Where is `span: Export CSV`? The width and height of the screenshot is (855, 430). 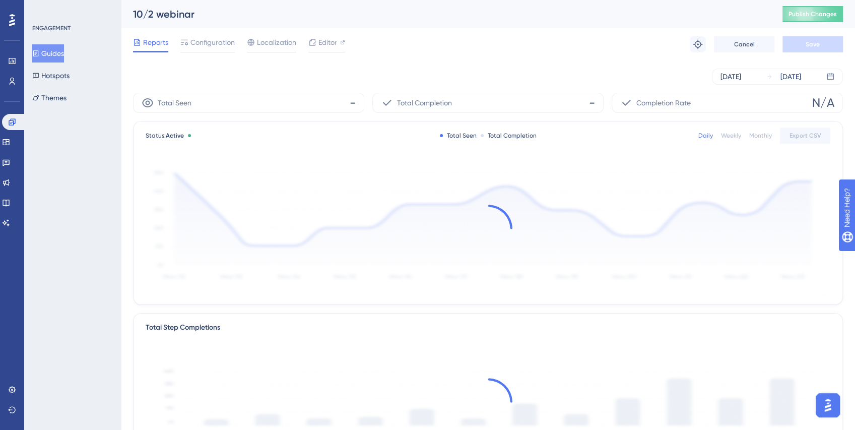 span: Export CSV is located at coordinates (805, 136).